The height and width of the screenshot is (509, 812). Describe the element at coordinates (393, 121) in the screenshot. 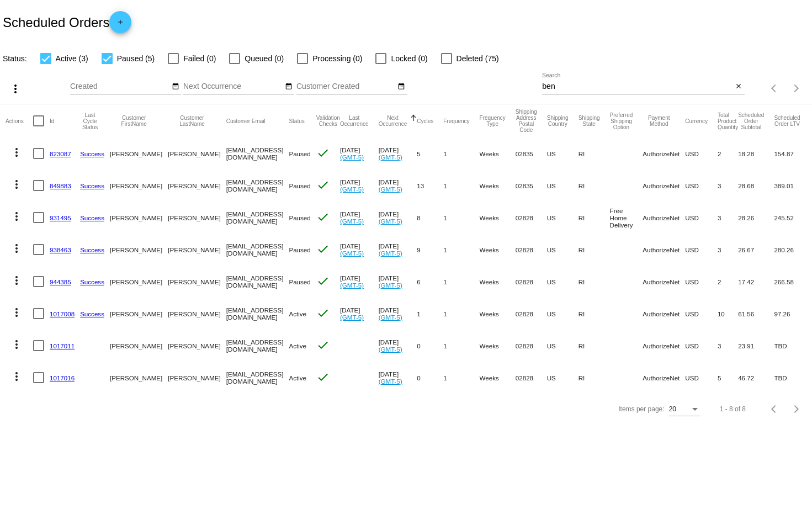

I see `button: Change sorting for NextOccurrenceUtc` at that location.